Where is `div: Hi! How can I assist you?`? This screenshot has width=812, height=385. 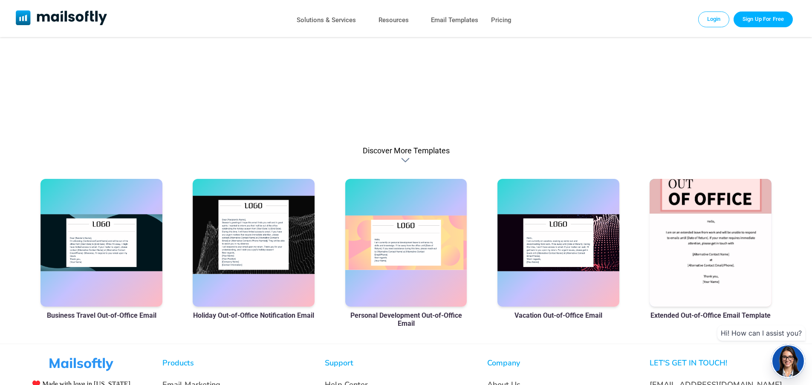 div: Hi! How can I assist you? is located at coordinates (761, 333).